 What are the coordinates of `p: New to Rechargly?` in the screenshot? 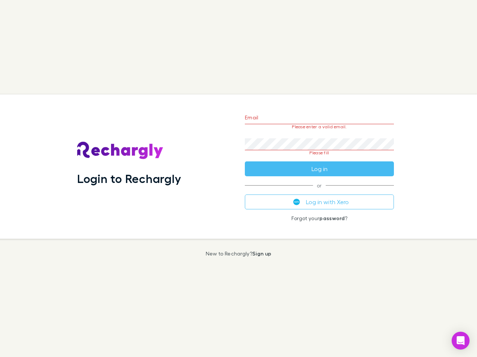 It's located at (238, 254).